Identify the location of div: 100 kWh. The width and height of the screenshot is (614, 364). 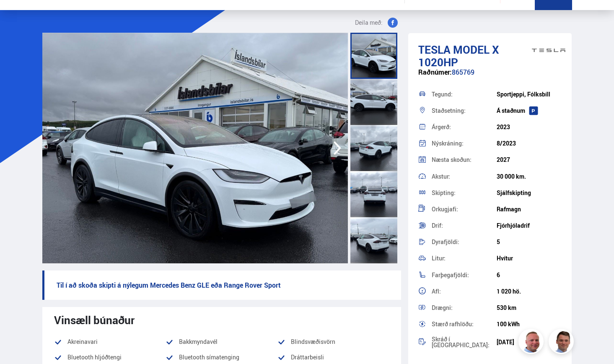
(529, 324).